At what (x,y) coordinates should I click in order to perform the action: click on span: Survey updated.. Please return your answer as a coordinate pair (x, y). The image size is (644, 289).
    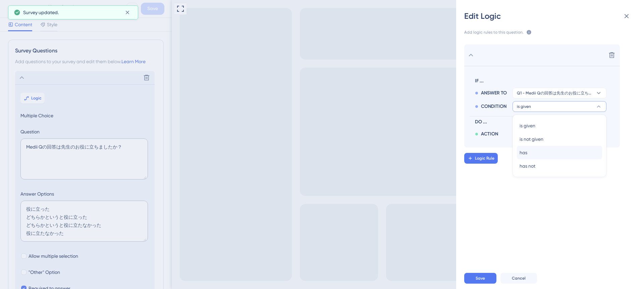
    Looking at the image, I should click on (41, 12).